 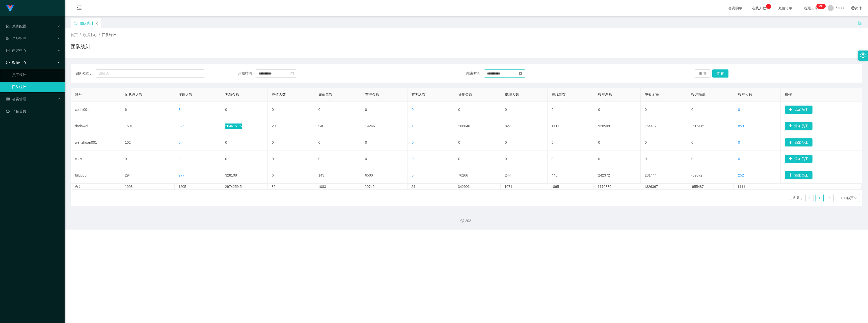 I want to click on i: 图标: left, so click(x=809, y=198).